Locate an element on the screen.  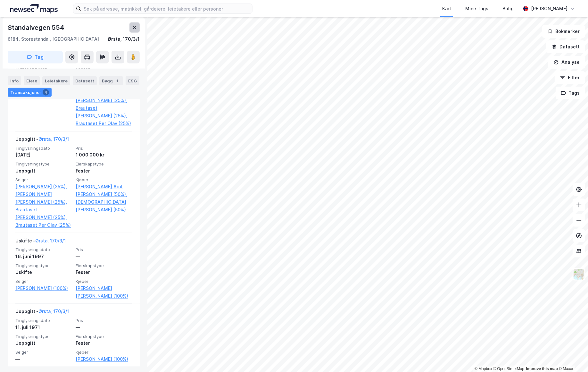
div: 1 000 000 kr is located at coordinates (104, 155).